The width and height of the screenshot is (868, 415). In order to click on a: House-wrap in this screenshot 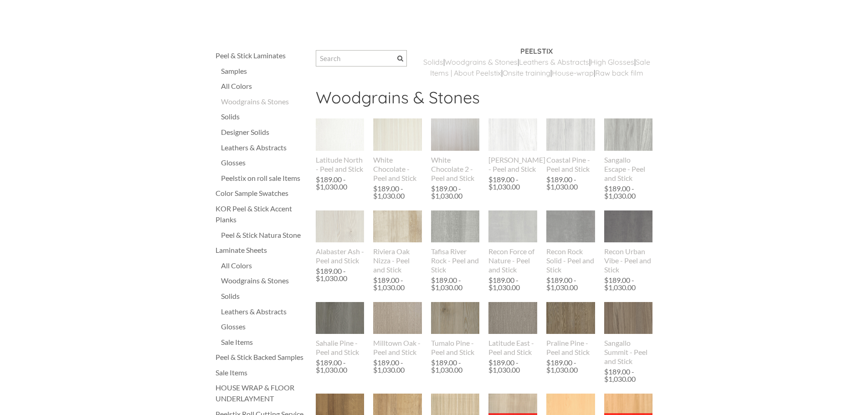, I will do `click(572, 73)`.